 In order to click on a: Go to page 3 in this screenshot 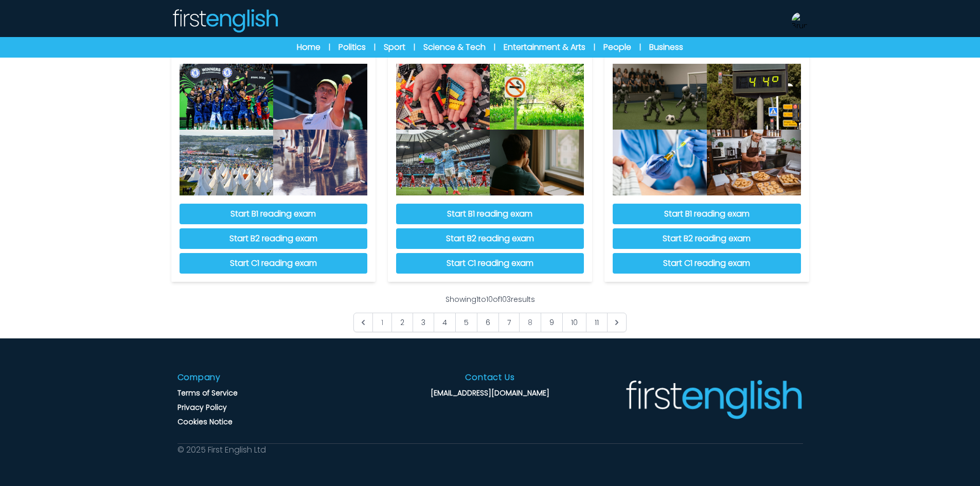, I will do `click(423, 323)`.